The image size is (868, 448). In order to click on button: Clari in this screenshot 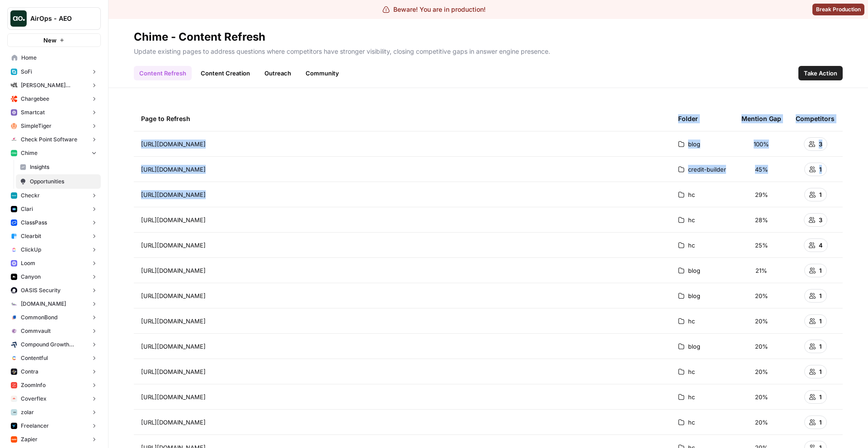, I will do `click(54, 209)`.